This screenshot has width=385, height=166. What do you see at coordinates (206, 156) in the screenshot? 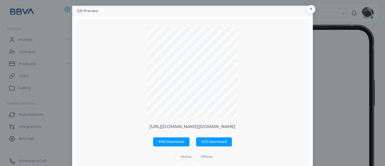
I see `span: Offline` at bounding box center [206, 156].